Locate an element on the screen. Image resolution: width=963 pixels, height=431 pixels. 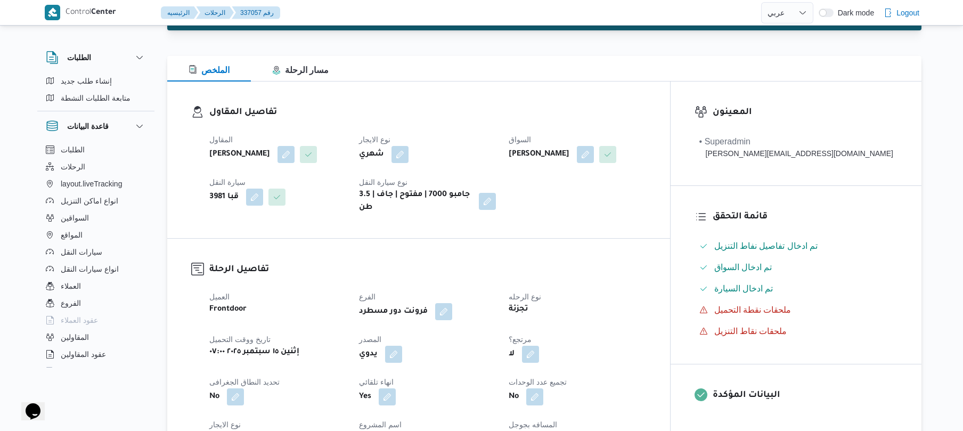
b: قبا 3981 is located at coordinates (224, 197).